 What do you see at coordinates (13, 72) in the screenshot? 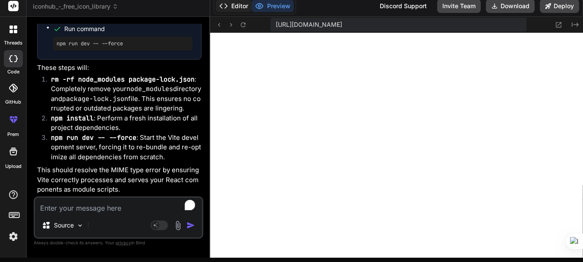
I see `label: code` at bounding box center [13, 72].